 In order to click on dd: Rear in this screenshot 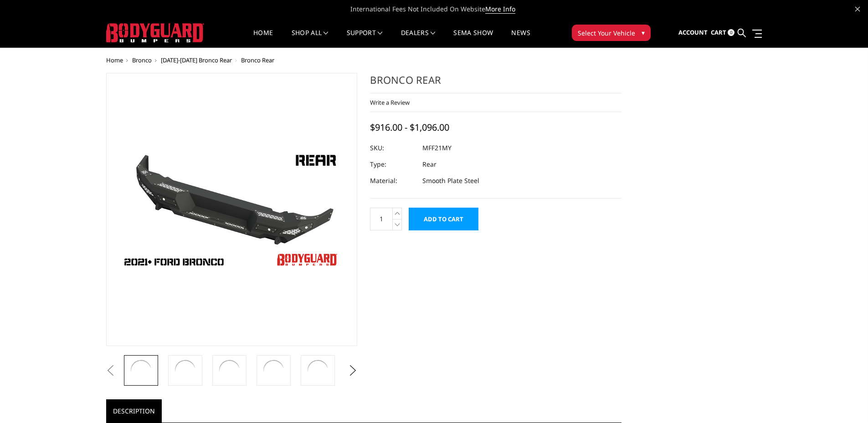, I will do `click(429, 164)`.